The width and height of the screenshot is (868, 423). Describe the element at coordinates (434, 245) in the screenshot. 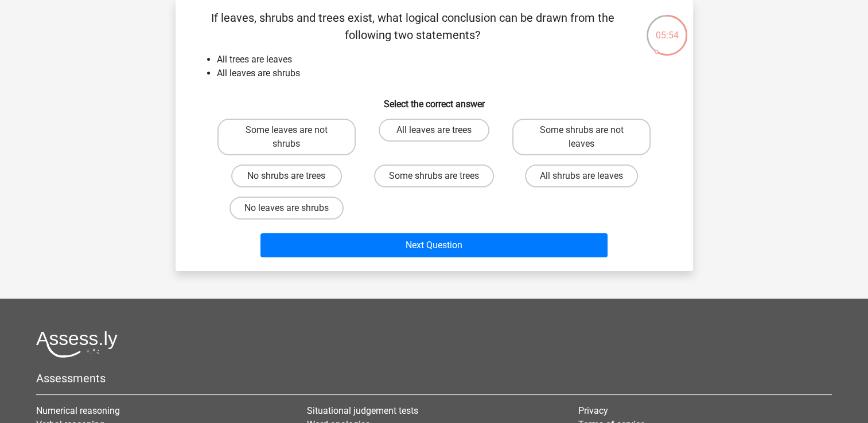

I see `button: Next Question` at that location.